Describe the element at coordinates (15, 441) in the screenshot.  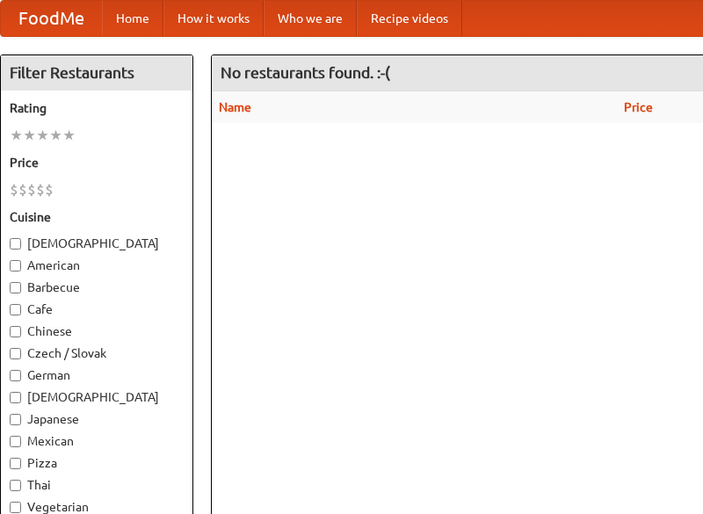
I see `input: Mexican` at that location.